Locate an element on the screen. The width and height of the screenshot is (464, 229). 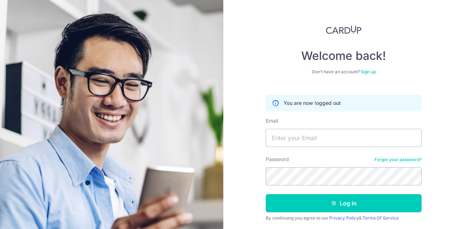
a: Terms Of Service is located at coordinates (380, 217).